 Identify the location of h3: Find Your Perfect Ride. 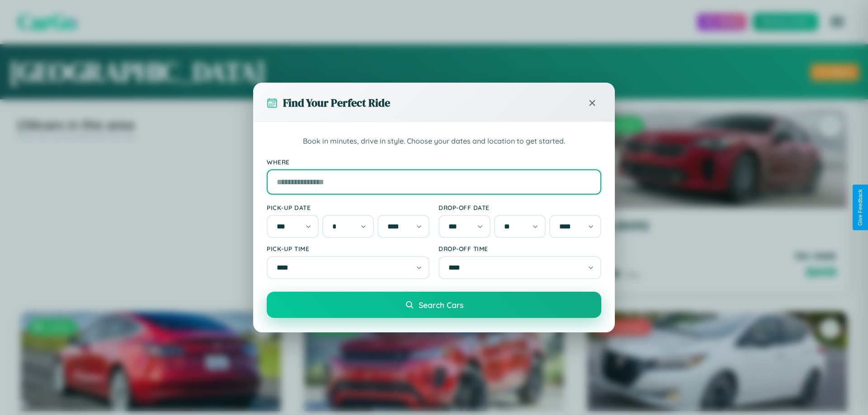
(336, 103).